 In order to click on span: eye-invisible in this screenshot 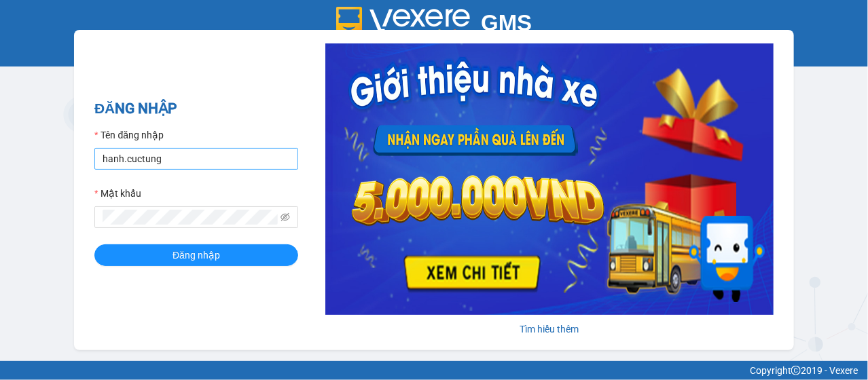, I will do `click(285, 217)`.